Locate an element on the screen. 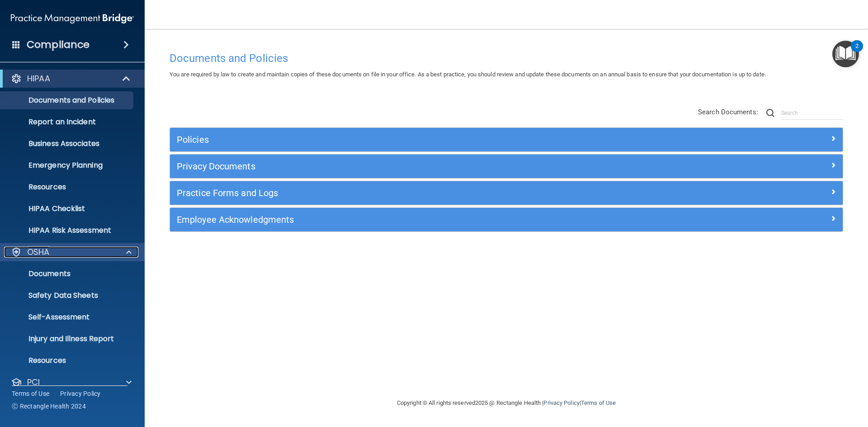  h5: Privacy Documents is located at coordinates (422, 167).